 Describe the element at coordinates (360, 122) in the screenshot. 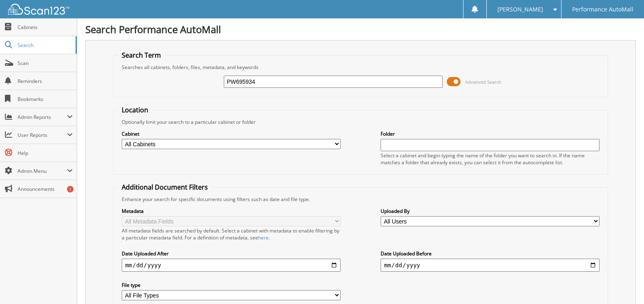

I see `div: Optionally limit your search to a particular cabinet or folder` at that location.